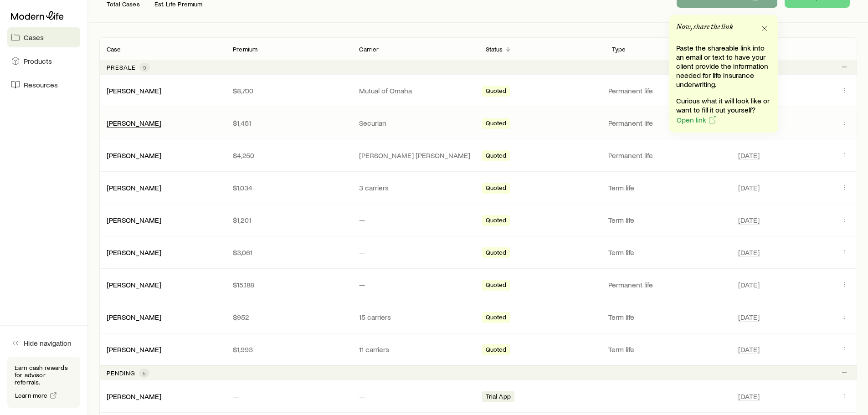  What do you see at coordinates (494, 49) in the screenshot?
I see `p: Status` at bounding box center [494, 49].